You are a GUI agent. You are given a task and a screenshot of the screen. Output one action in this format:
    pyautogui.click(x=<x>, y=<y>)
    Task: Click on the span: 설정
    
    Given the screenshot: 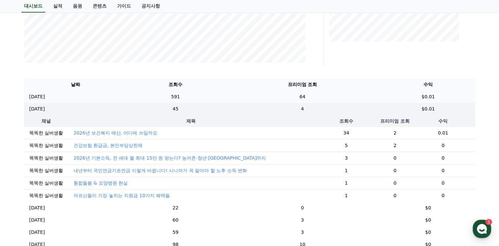 What is the action you would take?
    pyautogui.click(x=106, y=204)
    